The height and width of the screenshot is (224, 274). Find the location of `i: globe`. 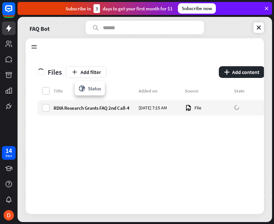

i: globe is located at coordinates (82, 88).